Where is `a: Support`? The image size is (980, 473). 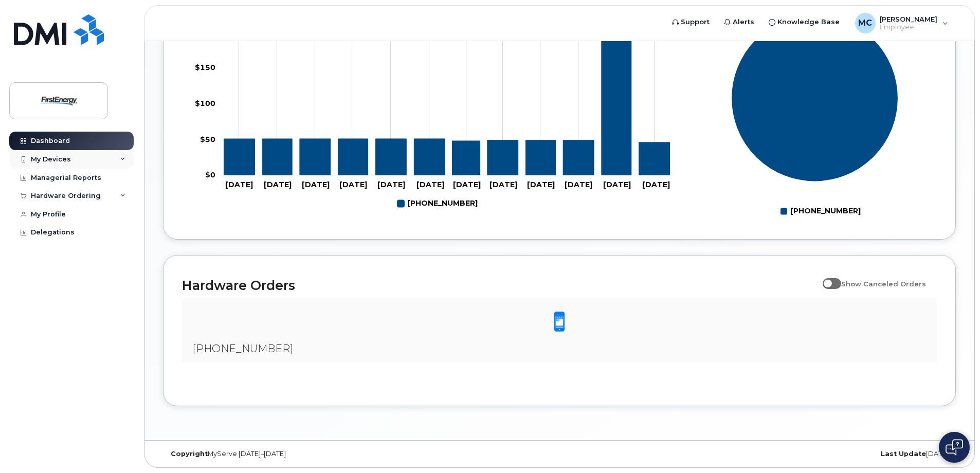
a: Support is located at coordinates (690, 22).